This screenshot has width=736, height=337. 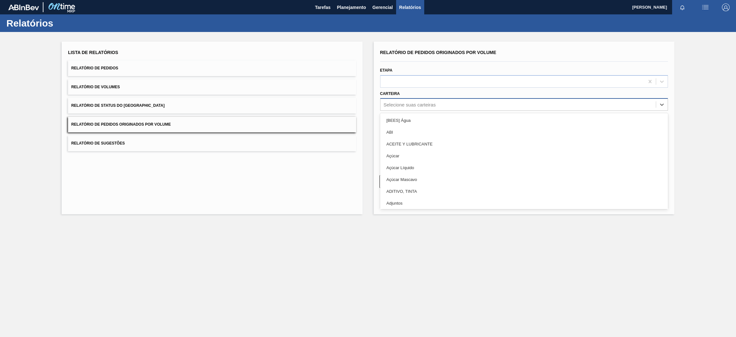 I want to click on div: Açúcar Líquido, so click(x=524, y=167).